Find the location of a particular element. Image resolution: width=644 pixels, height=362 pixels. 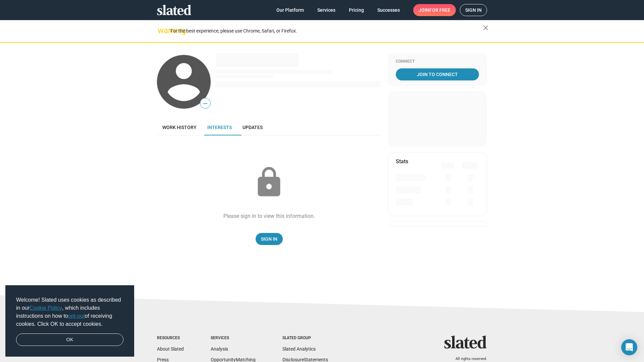

a: Sign In is located at coordinates (269, 239).